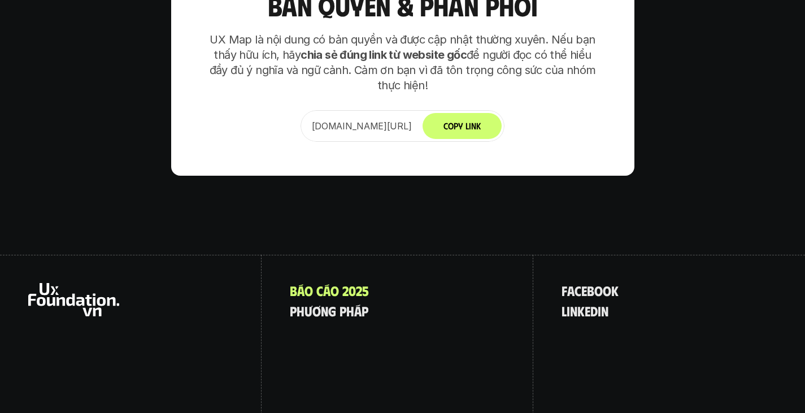 This screenshot has height=413, width=805. Describe the element at coordinates (329, 311) in the screenshot. I see `a: phươngpháp` at that location.